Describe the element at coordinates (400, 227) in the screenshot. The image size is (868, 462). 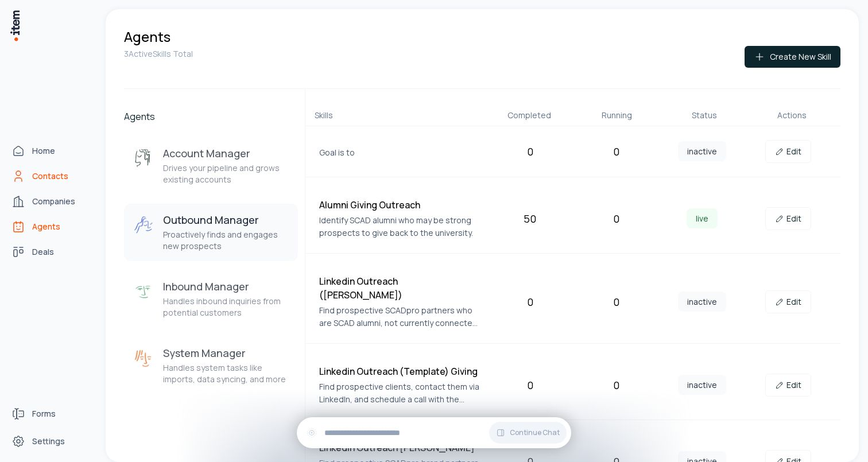
I see `p: Identify SCAD alumni who may be strong prospects to give back to the university.` at that location.